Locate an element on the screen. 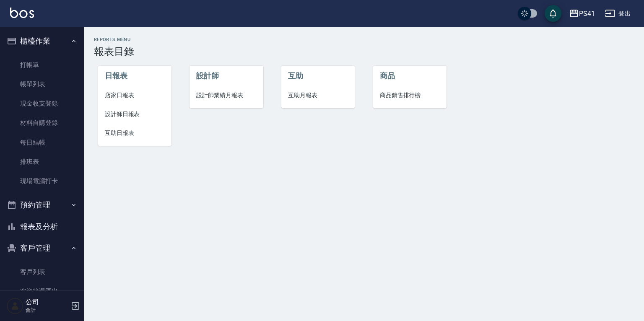  a: 商品銷售排行榜 is located at coordinates (410, 95).